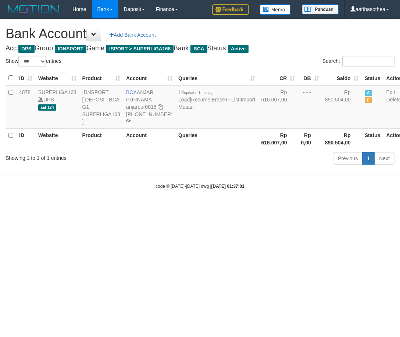 This screenshot has width=400, height=337. I want to click on th: DB: activate to sort column ascending, so click(310, 78).